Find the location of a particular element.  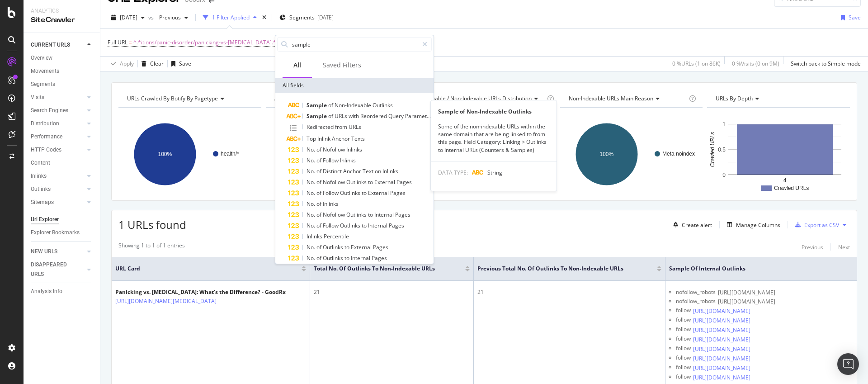

a: Outlinks is located at coordinates (57, 189).